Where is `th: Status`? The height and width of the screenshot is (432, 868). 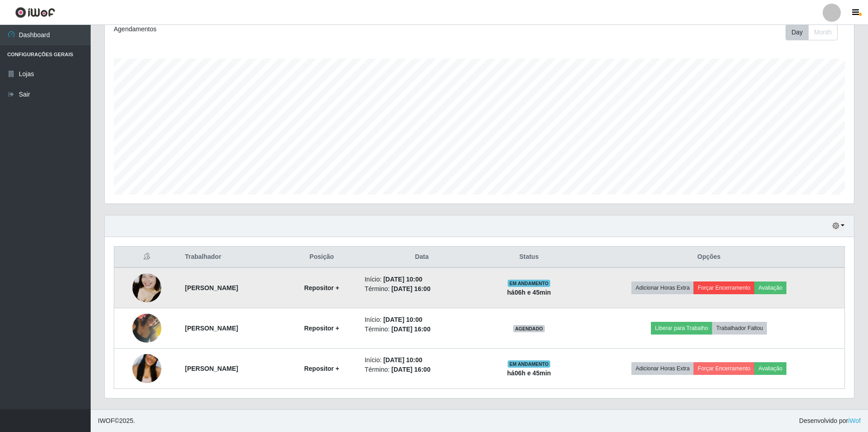 th: Status is located at coordinates (529, 257).